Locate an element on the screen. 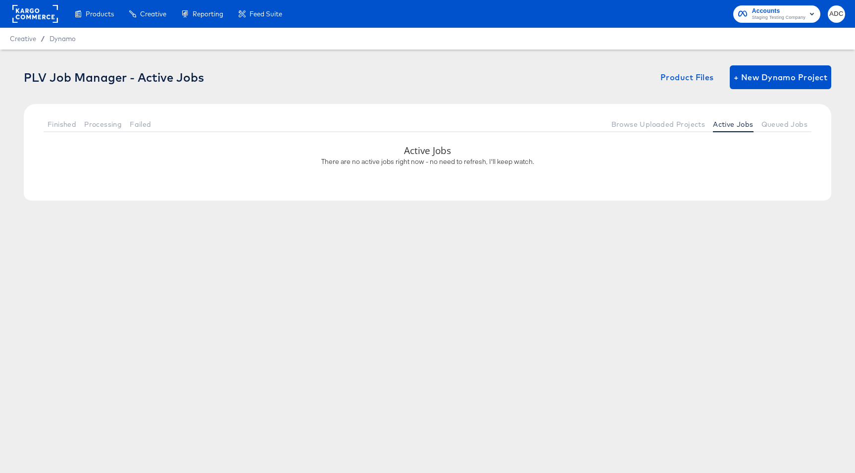 This screenshot has height=473, width=855. a: Dynamo is located at coordinates (62, 39).